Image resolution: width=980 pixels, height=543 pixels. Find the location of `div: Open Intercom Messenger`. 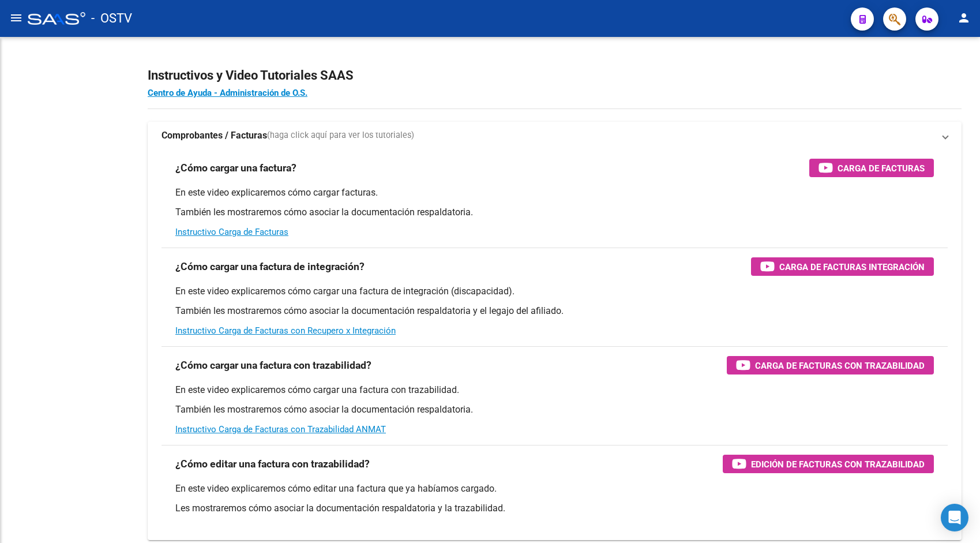

div: Open Intercom Messenger is located at coordinates (954, 517).